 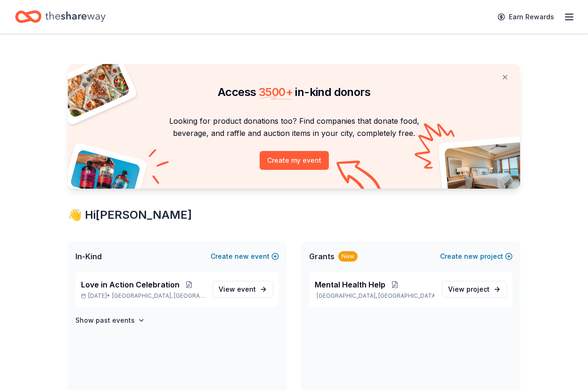 I want to click on span: 3500 +, so click(x=275, y=92).